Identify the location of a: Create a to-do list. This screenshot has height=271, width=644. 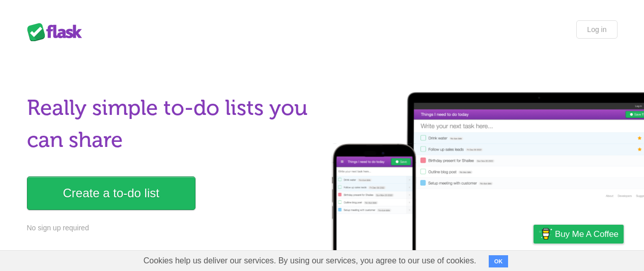
(111, 193).